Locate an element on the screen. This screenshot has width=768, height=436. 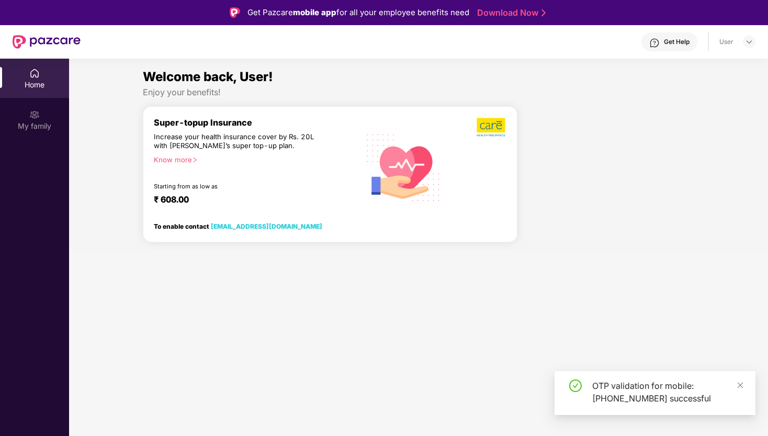
img: svg+xml;base64,PHN2ZyB3aWR0aD0iMjAiIGhlaWdodD0iMjAiIHZpZXdCb3g9IjAgMCAyMCAyMCIgZmlsbD0ibm9uZSIgeG... is located at coordinates (35, 115).